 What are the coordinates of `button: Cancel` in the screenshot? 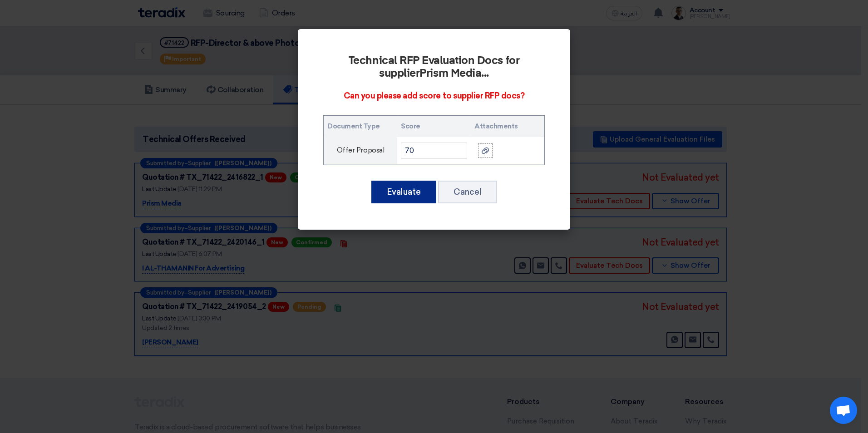 It's located at (468, 192).